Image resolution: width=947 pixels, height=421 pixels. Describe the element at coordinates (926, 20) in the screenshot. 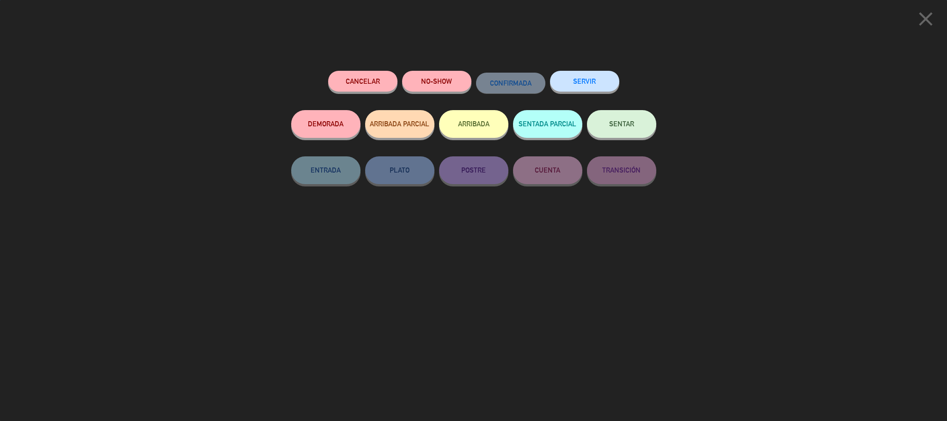

I see `button: close` at that location.